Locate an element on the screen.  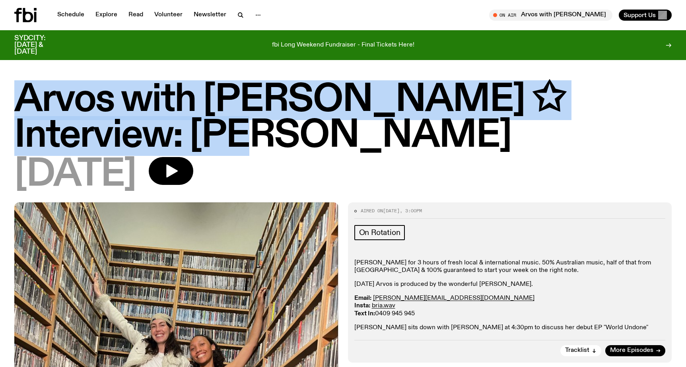
p: 0409 945 945 is located at coordinates (510, 306).